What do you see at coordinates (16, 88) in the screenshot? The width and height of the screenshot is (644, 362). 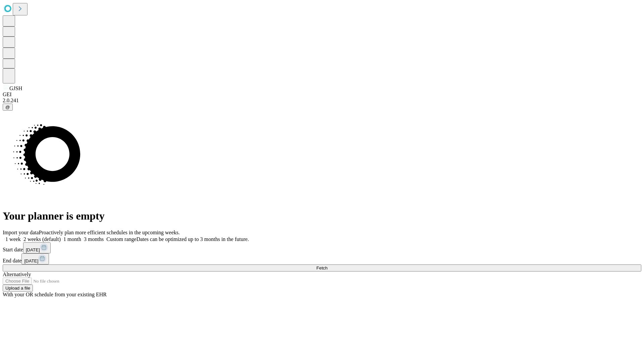 I see `span: GJSH` at bounding box center [16, 88].